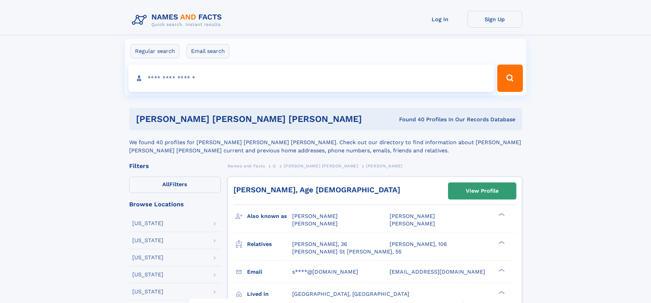 The height and width of the screenshot is (303, 651). I want to click on span: G, so click(274, 166).